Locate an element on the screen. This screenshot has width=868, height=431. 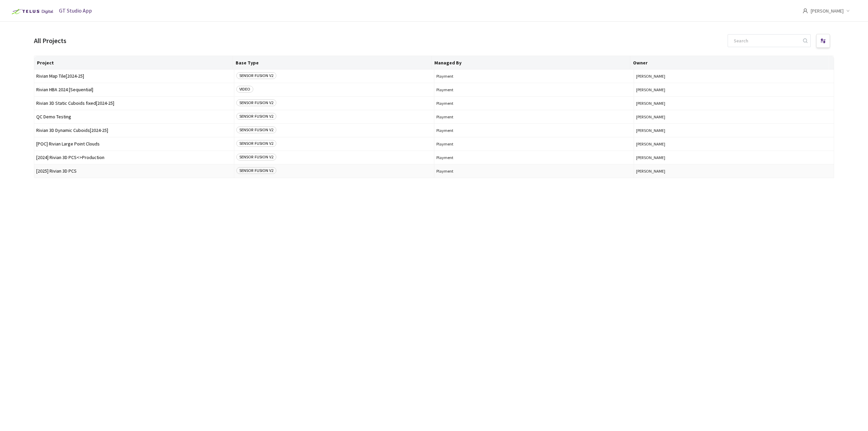
span: Rivian 3D Dynamic Cuboids[2024-25] is located at coordinates (134, 130).